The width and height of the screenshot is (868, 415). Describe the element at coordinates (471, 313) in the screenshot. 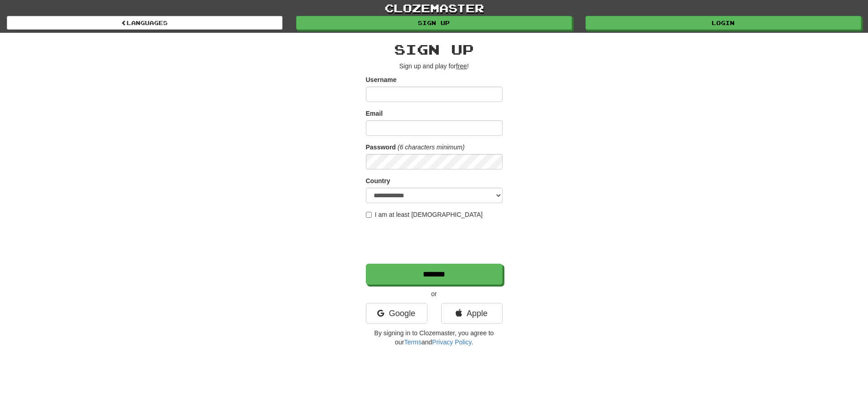

I see `a: Apple` at that location.